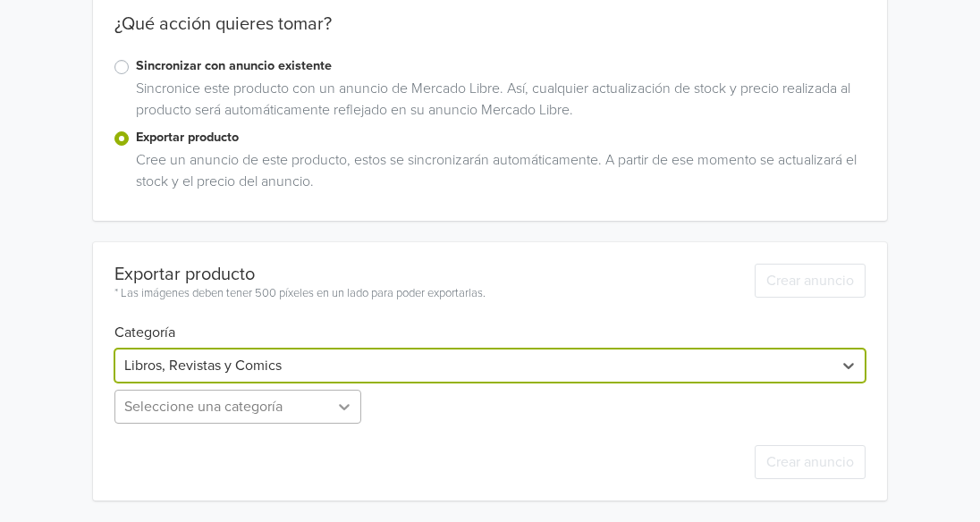 The image size is (980, 522). What do you see at coordinates (490, 35) in the screenshot?
I see `div: ¿Qué acción quieres tomar?` at bounding box center [490, 35].